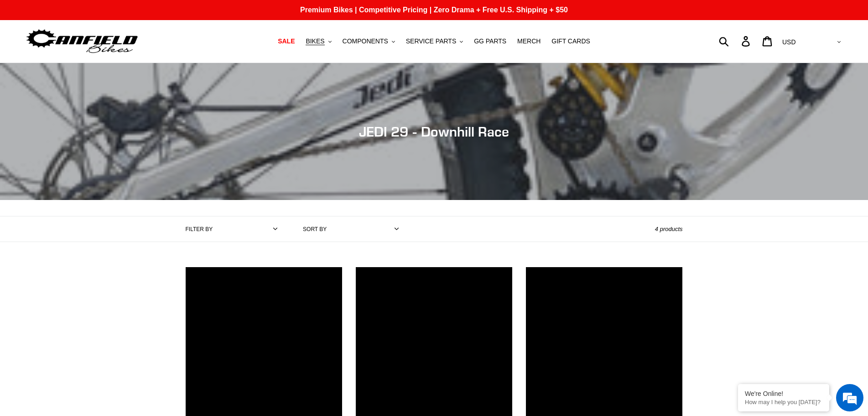 This screenshot has height=416, width=868. I want to click on a: GIFT CARDS, so click(571, 41).